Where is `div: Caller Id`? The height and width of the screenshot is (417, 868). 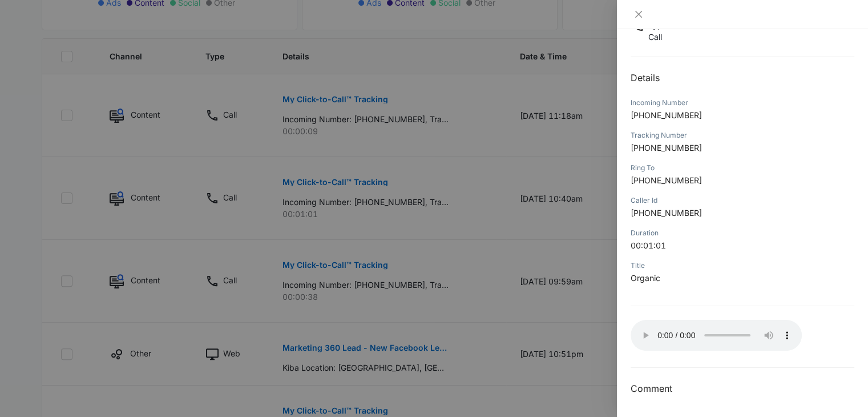 div: Caller Id is located at coordinates (743, 201).